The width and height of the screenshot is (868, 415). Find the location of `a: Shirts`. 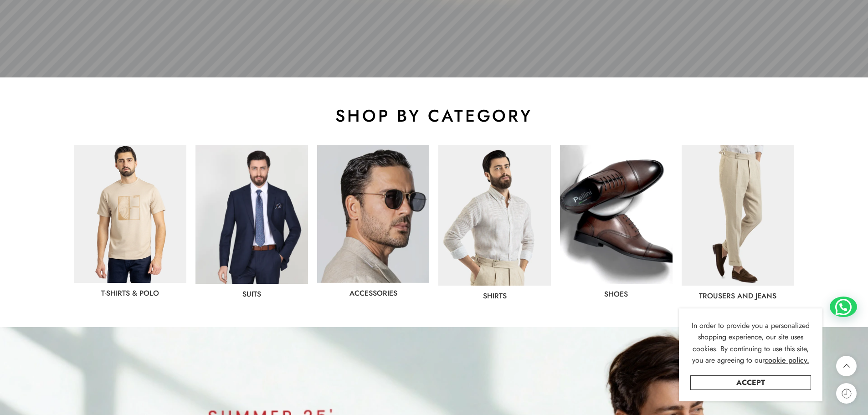

a: Shirts is located at coordinates (495, 295).